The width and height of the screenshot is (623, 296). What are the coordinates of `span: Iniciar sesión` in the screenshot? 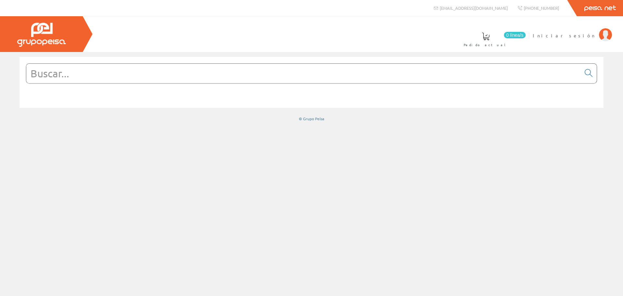 It's located at (564, 35).